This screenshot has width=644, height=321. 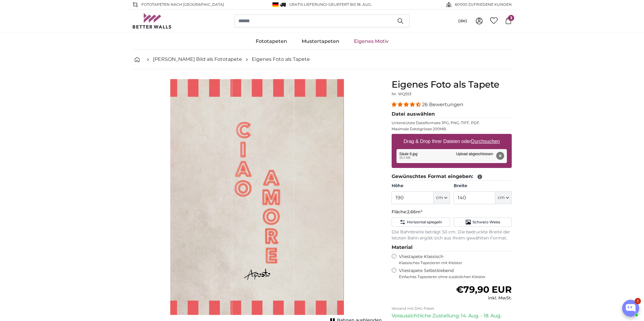 I want to click on p: Maximale Dateigrösse 200MB., so click(x=451, y=129).